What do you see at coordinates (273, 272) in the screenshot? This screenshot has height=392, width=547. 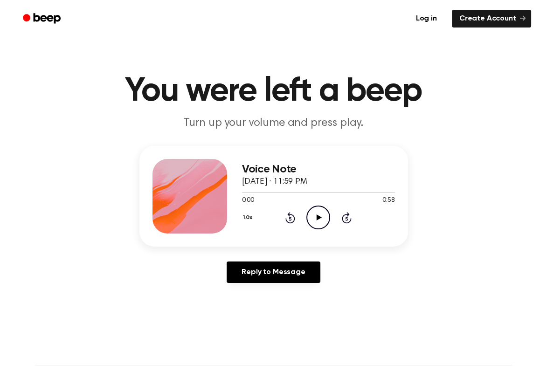 I see `a: Reply to Message` at bounding box center [273, 272].